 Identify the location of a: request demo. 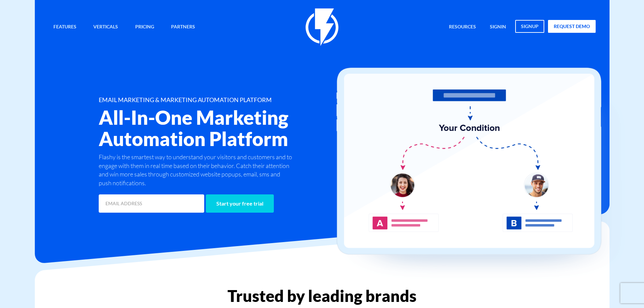
(572, 26).